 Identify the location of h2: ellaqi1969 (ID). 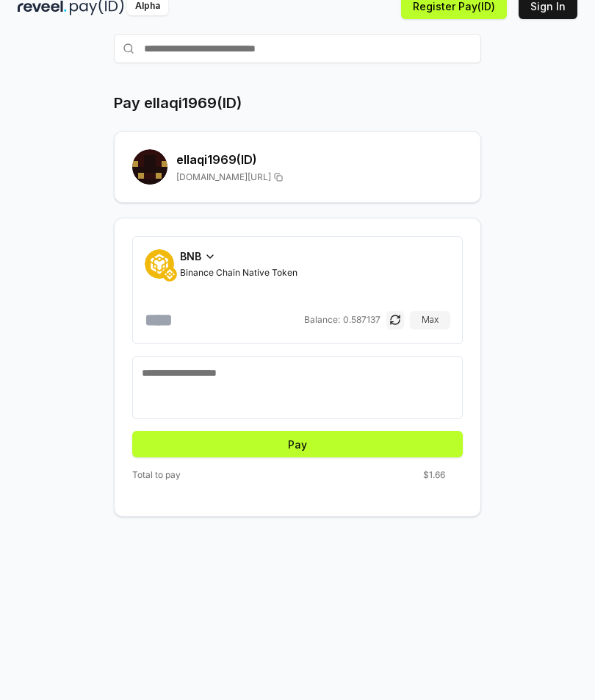
(320, 160).